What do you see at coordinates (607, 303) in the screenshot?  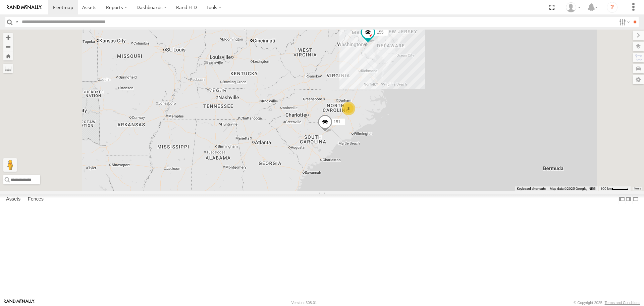 I see `div: © Copyright 2025 -` at bounding box center [607, 303].